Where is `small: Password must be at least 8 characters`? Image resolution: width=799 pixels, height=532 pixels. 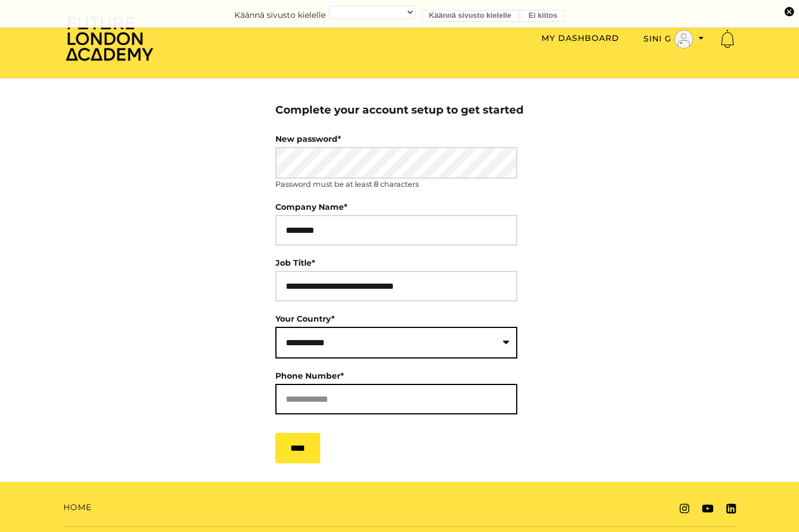
small: Password must be at least 8 characters is located at coordinates (347, 184).